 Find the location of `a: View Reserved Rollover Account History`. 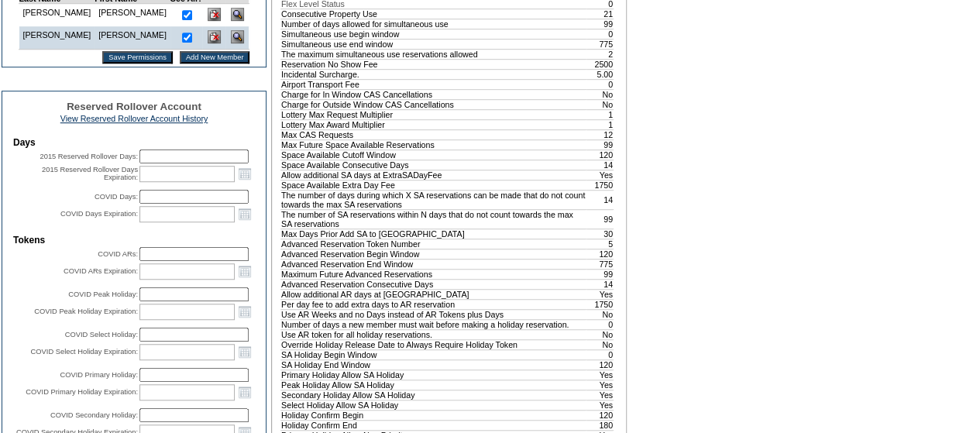

a: View Reserved Rollover Account History is located at coordinates (134, 119).